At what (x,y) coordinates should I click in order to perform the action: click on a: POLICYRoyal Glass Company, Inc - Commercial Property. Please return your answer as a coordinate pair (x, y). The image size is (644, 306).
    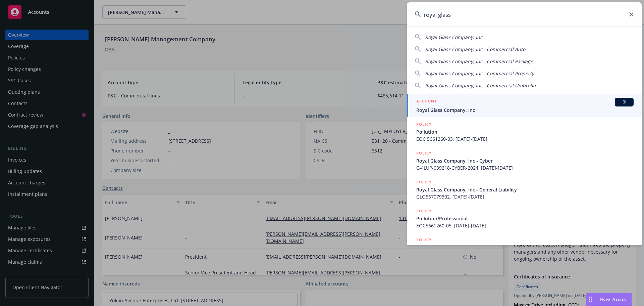
    Looking at the image, I should click on (524, 247).